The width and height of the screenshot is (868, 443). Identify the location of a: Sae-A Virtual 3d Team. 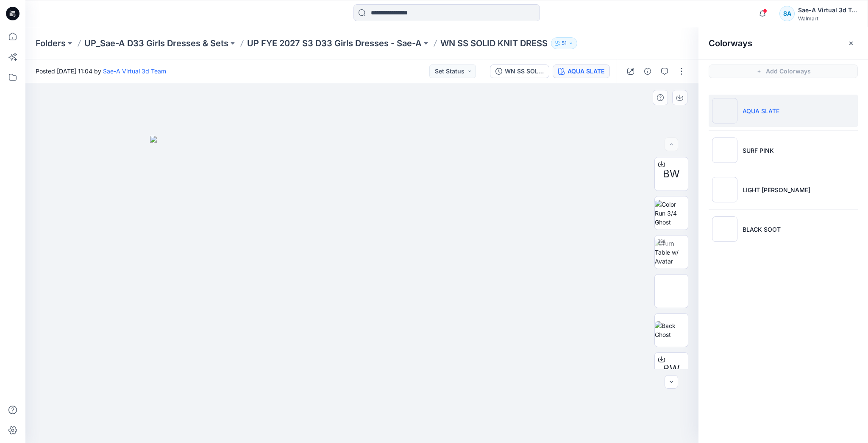
(134, 71).